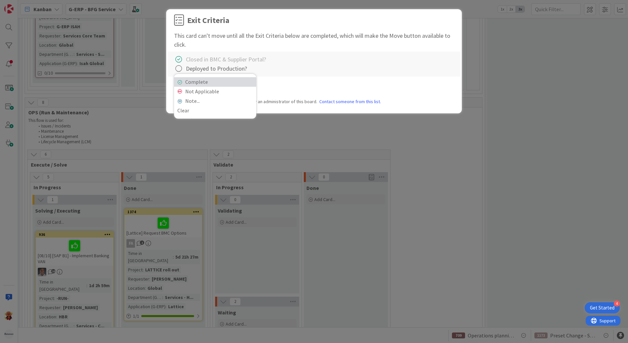 The image size is (628, 343). What do you see at coordinates (226, 59) in the screenshot?
I see `div: Closed in BMC & Supplier Portal?` at bounding box center [226, 59].